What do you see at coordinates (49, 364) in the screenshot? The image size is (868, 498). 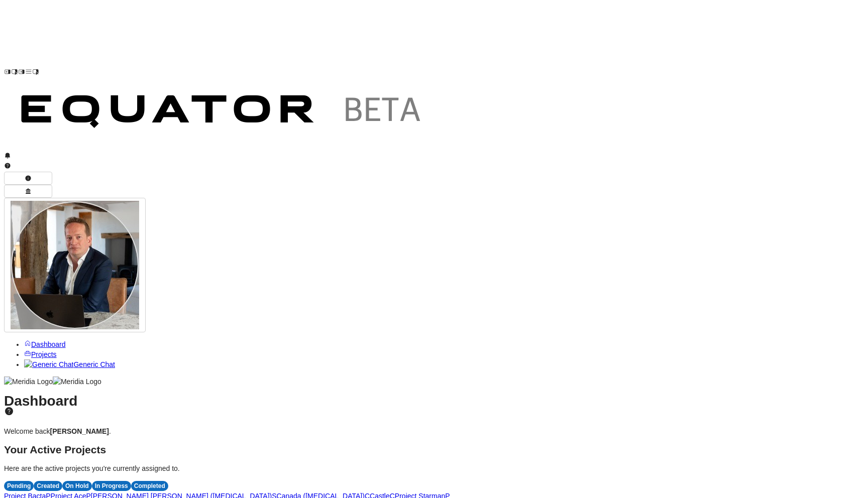 I see `img: Generic Chat` at bounding box center [49, 364].